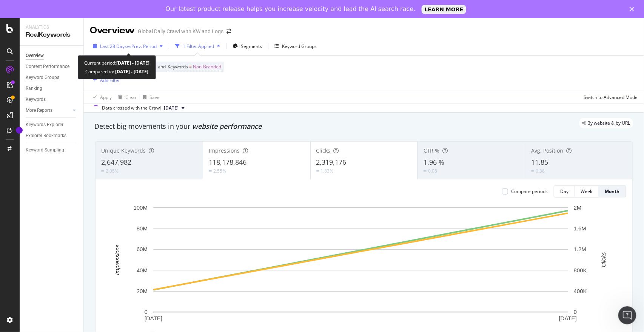 The width and height of the screenshot is (644, 332). What do you see at coordinates (587, 191) in the screenshot?
I see `div: Week` at bounding box center [587, 191].